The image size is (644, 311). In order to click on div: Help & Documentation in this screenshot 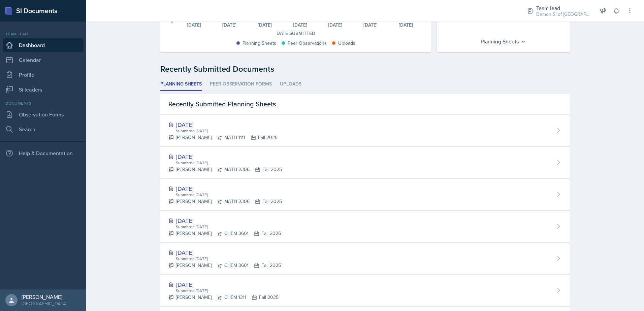, I will do `click(43, 153)`.